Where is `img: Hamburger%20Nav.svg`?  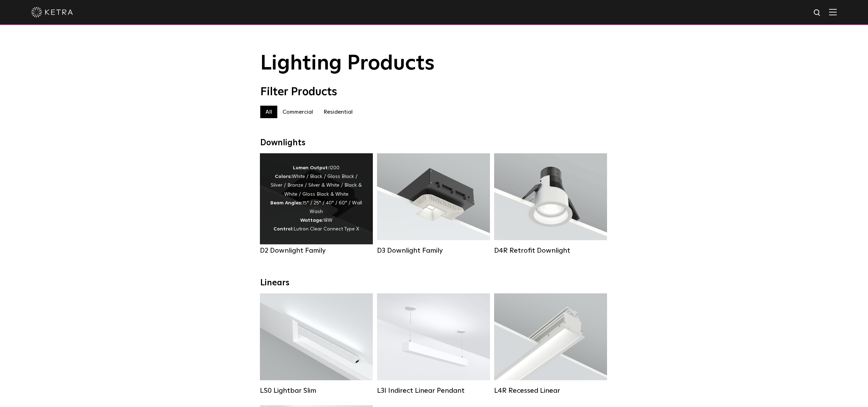
img: Hamburger%20Nav.svg is located at coordinates (833, 12).